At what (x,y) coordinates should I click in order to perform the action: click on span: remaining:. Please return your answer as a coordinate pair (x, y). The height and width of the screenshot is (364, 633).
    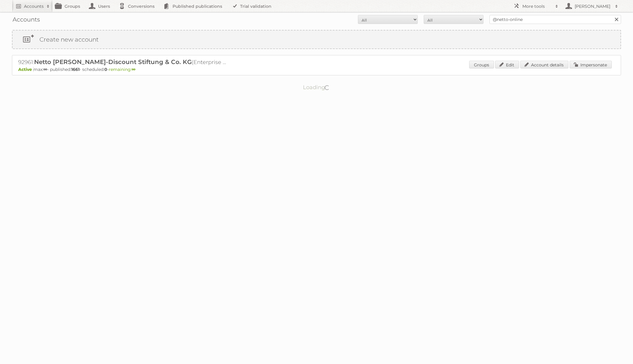
    Looking at the image, I should click on (122, 69).